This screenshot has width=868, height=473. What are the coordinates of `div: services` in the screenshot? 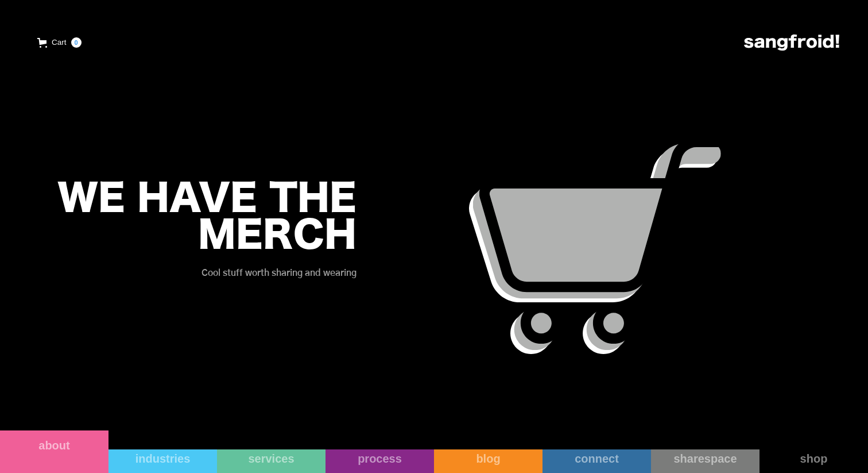 It's located at (271, 459).